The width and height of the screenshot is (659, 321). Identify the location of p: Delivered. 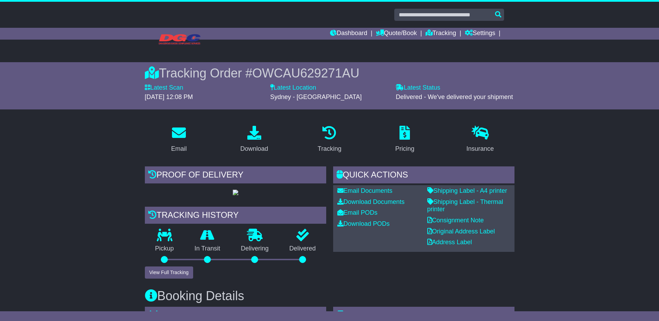
(303, 249).